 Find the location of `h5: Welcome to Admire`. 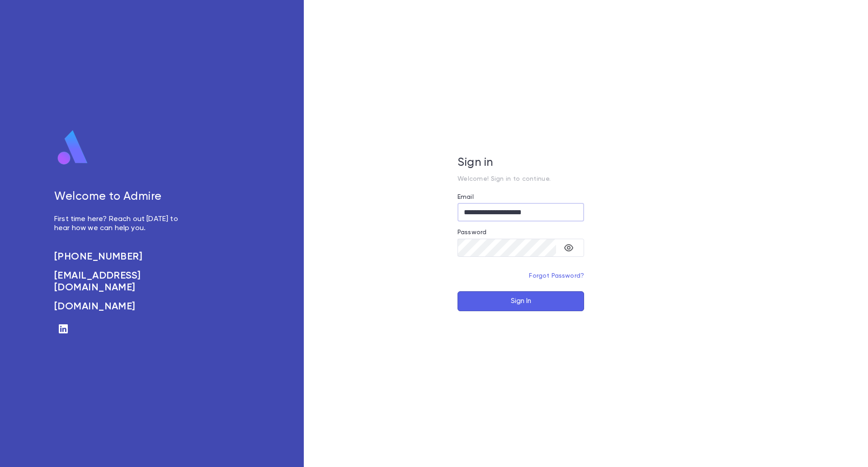

h5: Welcome to Admire is located at coordinates (122, 197).